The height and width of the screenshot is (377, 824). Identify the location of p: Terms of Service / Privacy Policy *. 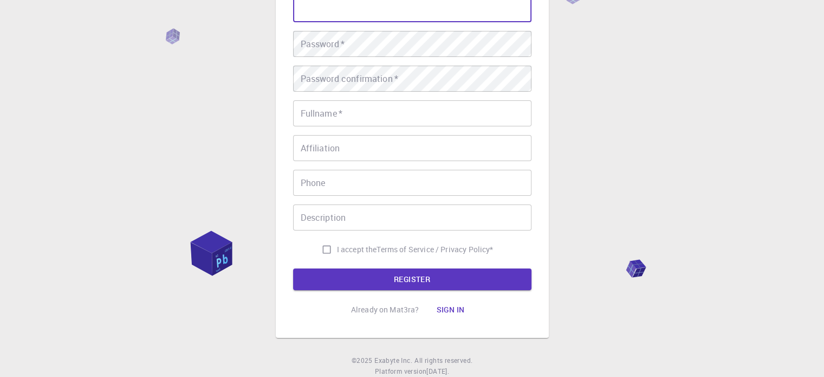
(434, 249).